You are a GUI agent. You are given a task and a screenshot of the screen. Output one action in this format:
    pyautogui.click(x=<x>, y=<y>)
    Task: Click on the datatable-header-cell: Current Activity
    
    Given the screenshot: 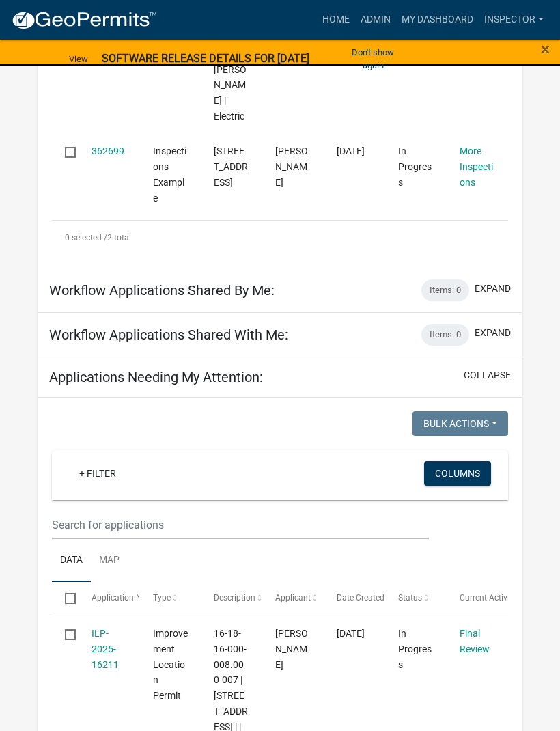 What is the action you would take?
    pyautogui.click(x=477, y=598)
    